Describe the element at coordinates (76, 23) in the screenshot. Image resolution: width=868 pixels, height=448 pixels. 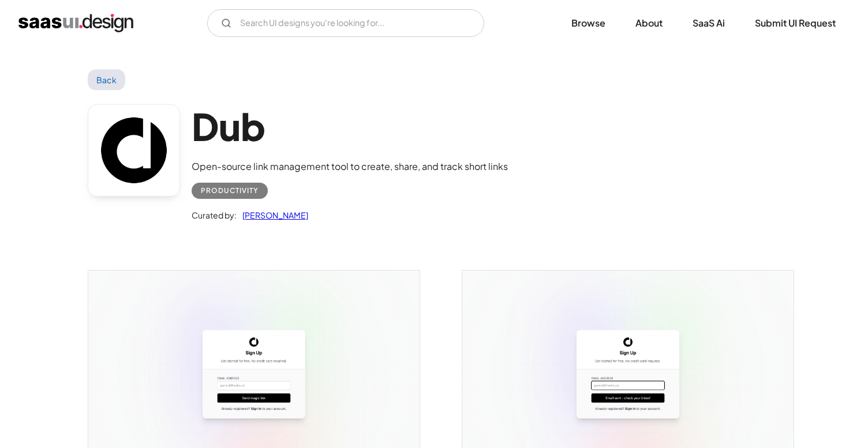
I see `a: home` at that location.